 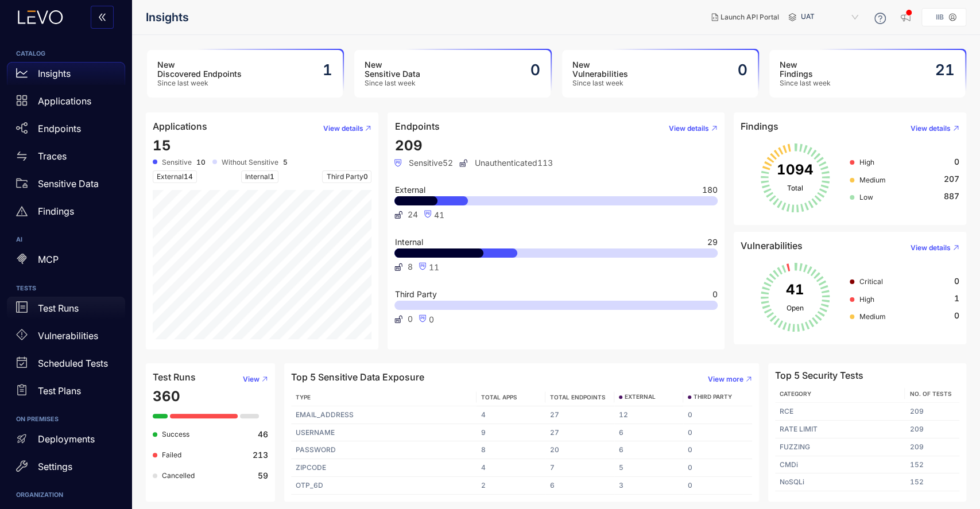 What do you see at coordinates (327, 70) in the screenshot?
I see `h2: 1` at bounding box center [327, 70].